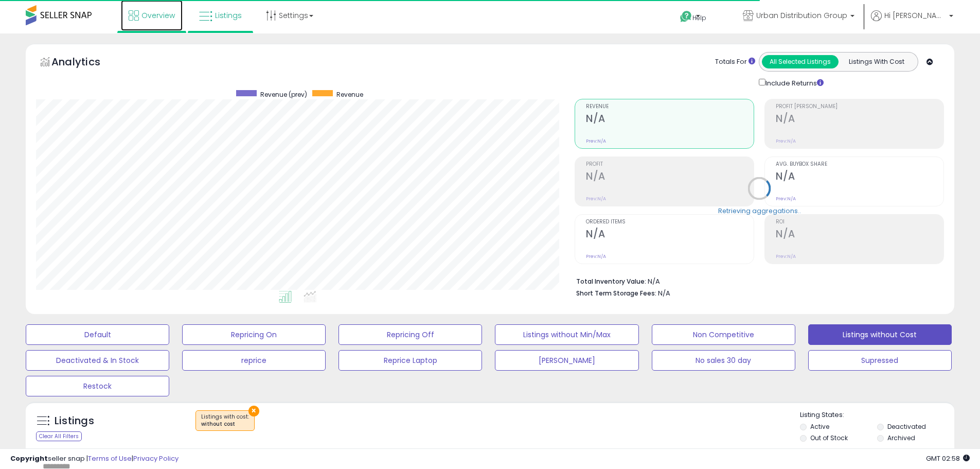 Image resolution: width=980 pixels, height=469 pixels. Describe the element at coordinates (686, 17) in the screenshot. I see `i: Get Help` at that location.